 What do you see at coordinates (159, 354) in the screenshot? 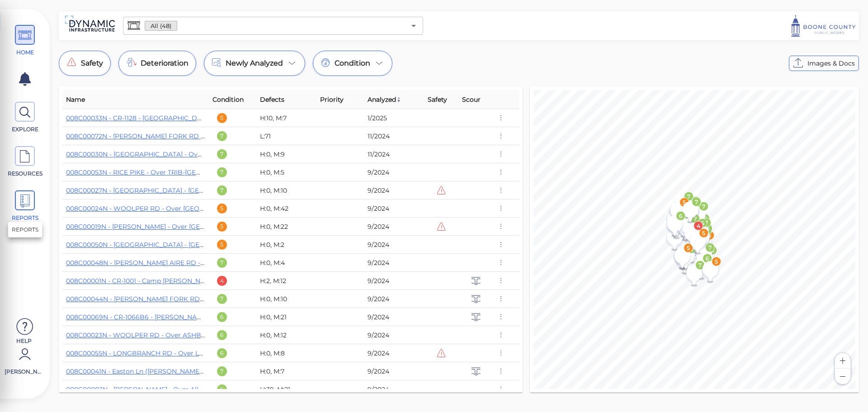
I see `a: 008C00055N - LONGBRANCH RD - Over LONEBRANCH CR` at bounding box center [159, 354].